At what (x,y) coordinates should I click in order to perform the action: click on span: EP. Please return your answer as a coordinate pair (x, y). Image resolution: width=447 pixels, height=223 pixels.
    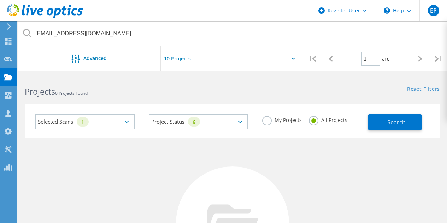
    Looking at the image, I should click on (433, 11).